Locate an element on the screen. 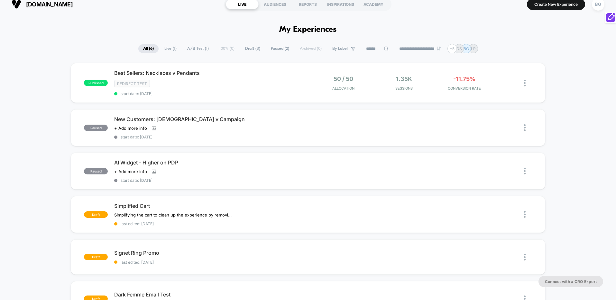  span: Live ( 1 ) is located at coordinates (170, 49).